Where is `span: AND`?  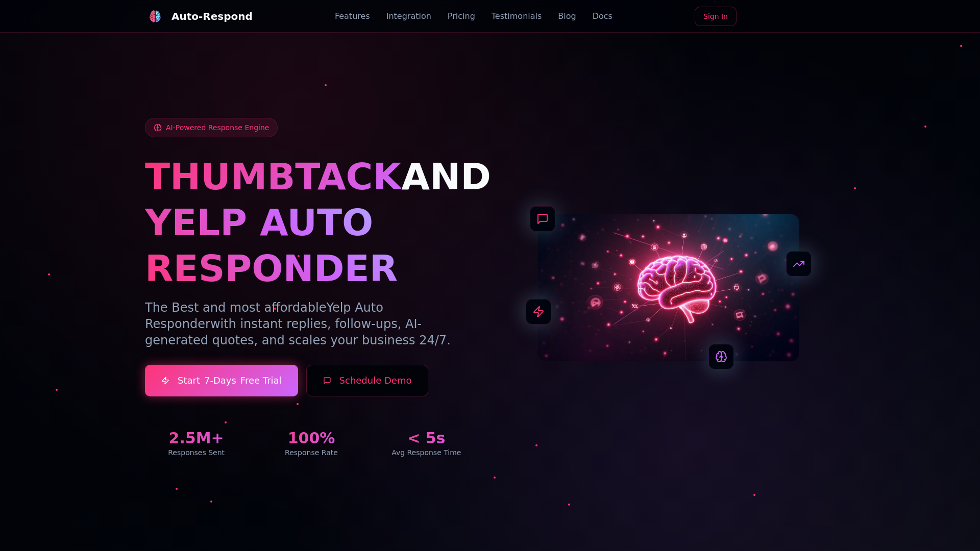
span: AND is located at coordinates (446, 176).